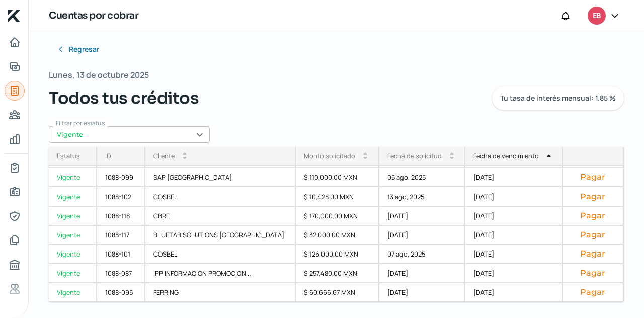 The image size is (644, 318). Describe the element at coordinates (330, 156) in the screenshot. I see `div: Monto solicitado` at that location.